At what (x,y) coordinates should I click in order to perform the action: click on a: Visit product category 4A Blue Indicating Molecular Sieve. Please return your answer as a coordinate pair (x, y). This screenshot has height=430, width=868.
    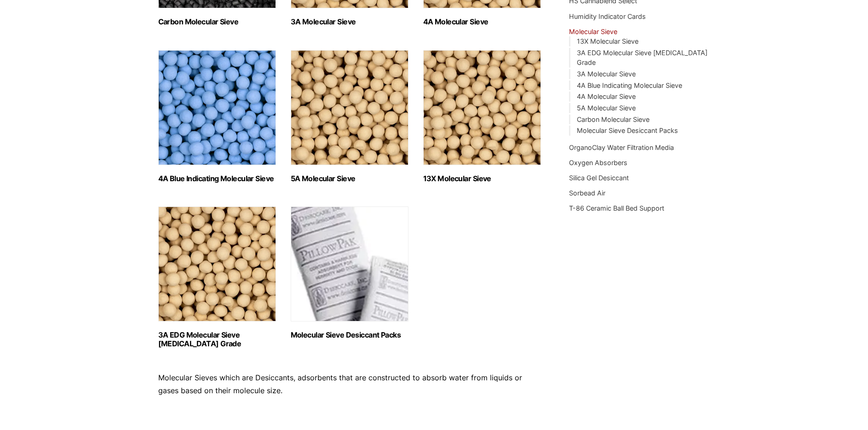
    Looking at the image, I should click on (217, 116).